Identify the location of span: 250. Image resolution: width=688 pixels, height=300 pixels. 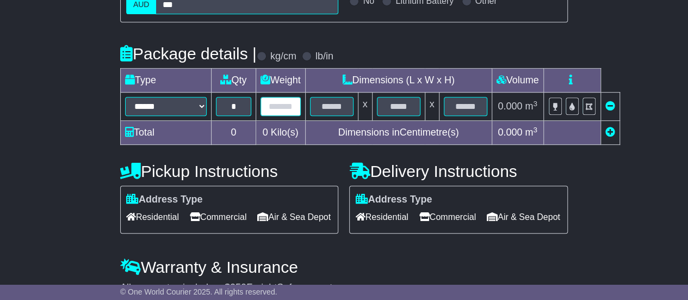
(238, 287).